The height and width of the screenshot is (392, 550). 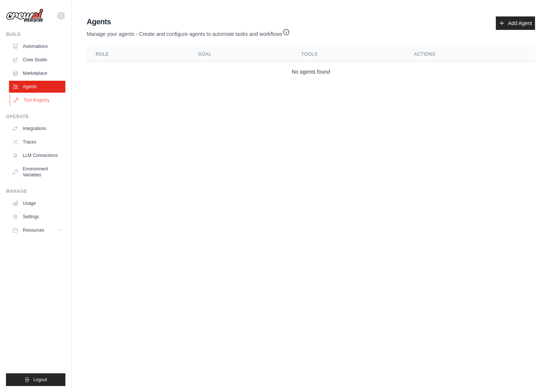 I want to click on td: No agents found, so click(x=311, y=72).